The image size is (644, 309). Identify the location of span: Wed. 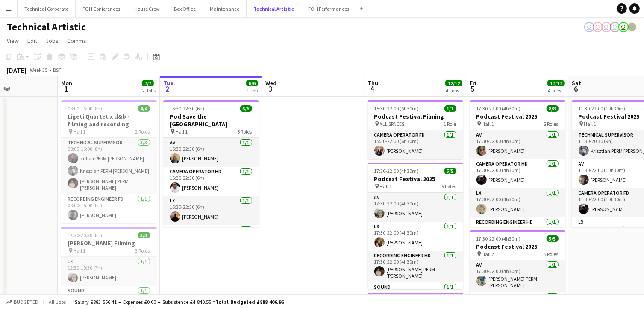
(271, 83).